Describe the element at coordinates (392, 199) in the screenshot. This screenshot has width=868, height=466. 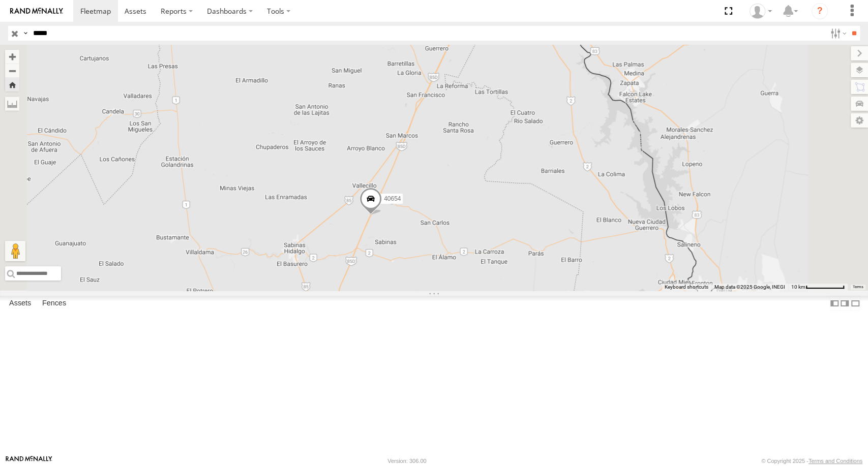
I see `span: 40654` at that location.